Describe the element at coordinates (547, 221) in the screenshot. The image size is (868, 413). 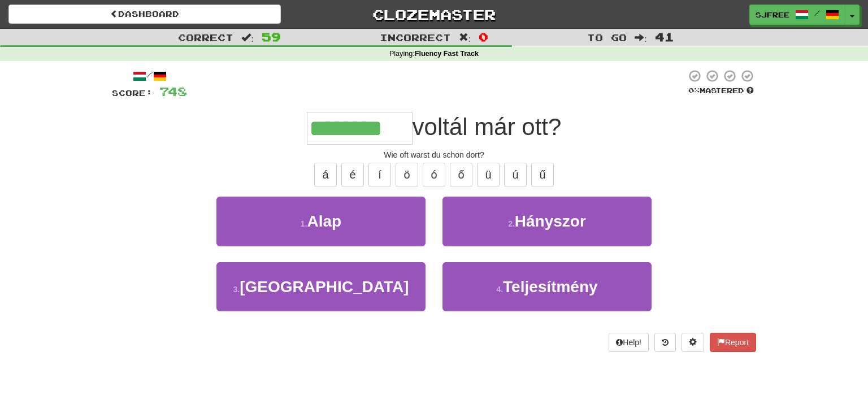
I see `button: 2.Hányszor` at that location.